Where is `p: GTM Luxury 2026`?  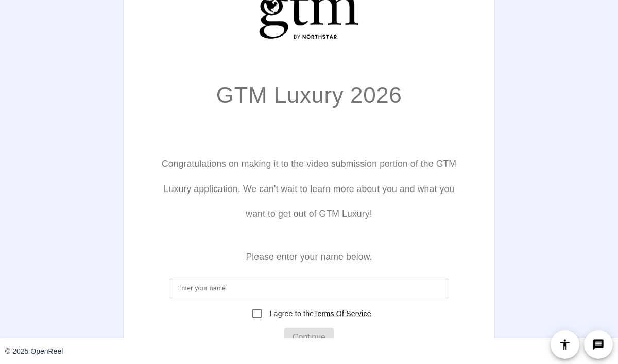 p: GTM Luxury 2026 is located at coordinates (309, 95).